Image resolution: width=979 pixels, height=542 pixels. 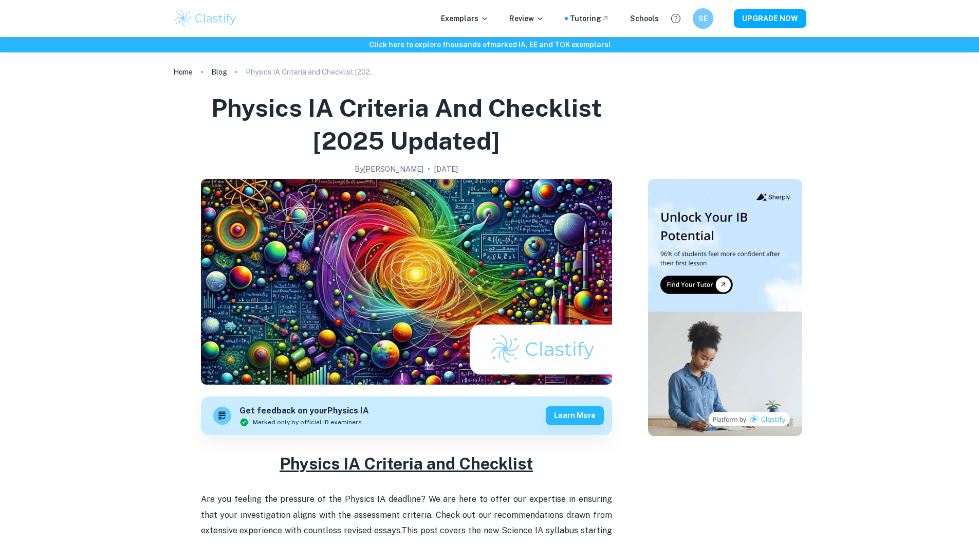 I want to click on u: Physics IA Criteria and Checklist, so click(x=406, y=463).